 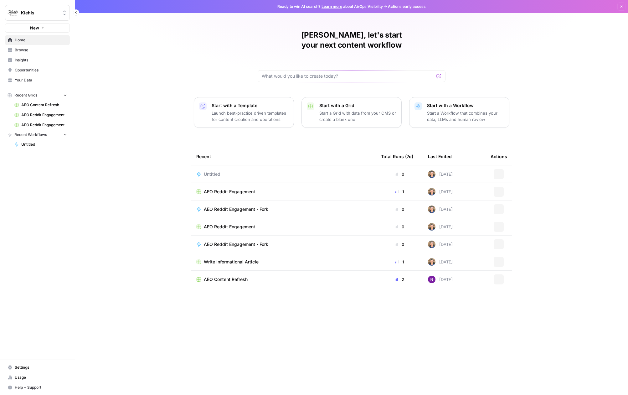 I want to click on p: Start a Grid with data from your CMS or create a blank one, so click(x=358, y=116).